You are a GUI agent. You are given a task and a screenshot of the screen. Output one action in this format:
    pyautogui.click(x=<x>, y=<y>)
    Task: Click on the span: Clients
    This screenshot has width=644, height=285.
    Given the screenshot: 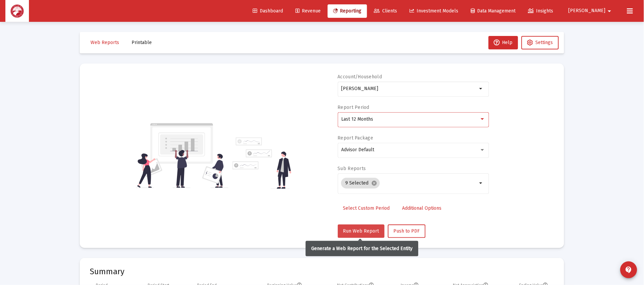 What is the action you would take?
    pyautogui.click(x=385, y=11)
    